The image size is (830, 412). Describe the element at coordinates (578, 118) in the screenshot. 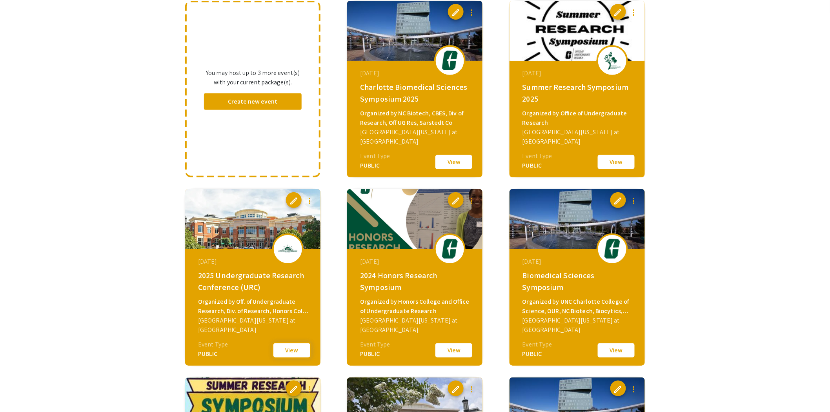

I see `div: Organized by Office of Undergraduate Research` at that location.